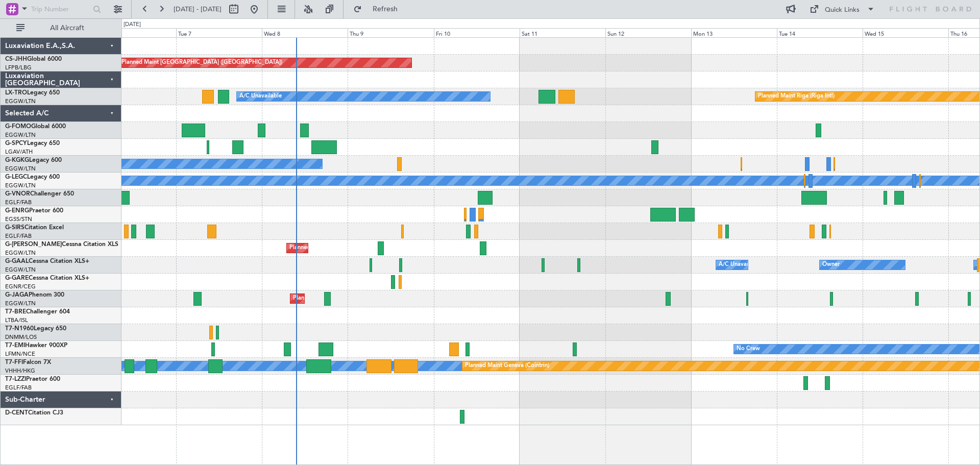 This screenshot has height=465, width=980. What do you see at coordinates (13, 362) in the screenshot?
I see `span: T7-FFI` at bounding box center [13, 362].